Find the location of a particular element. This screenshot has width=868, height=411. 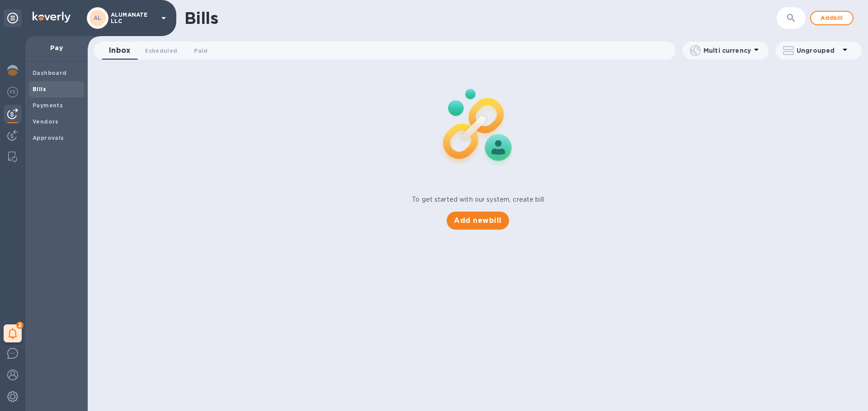

p: Pay is located at coordinates (56, 48).